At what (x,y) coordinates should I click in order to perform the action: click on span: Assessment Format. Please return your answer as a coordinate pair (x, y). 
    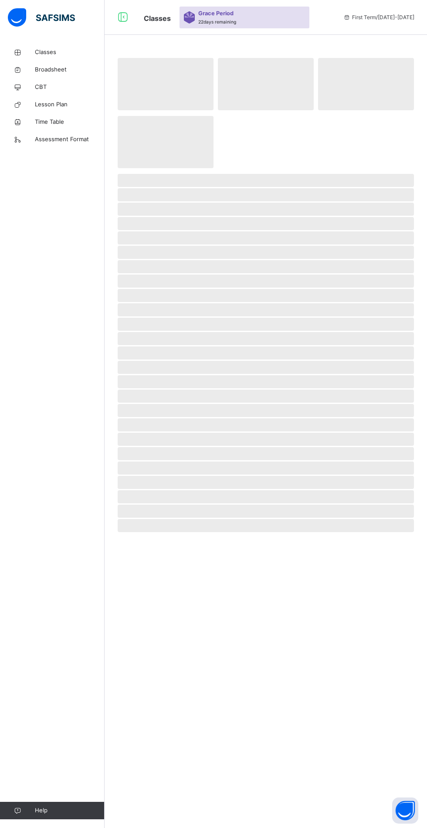
    Looking at the image, I should click on (70, 140).